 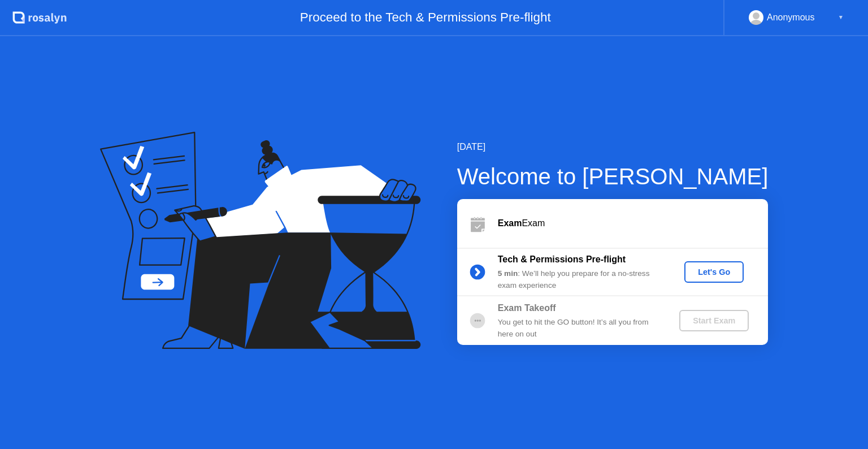 What do you see at coordinates (562, 259) in the screenshot?
I see `b: Tech & Permissions Pre-flight` at bounding box center [562, 259].